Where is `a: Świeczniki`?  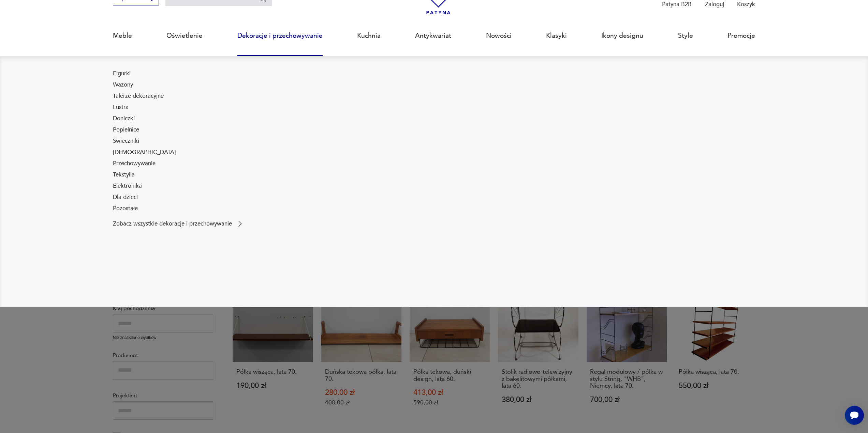
a: Świeczniki is located at coordinates (126, 141).